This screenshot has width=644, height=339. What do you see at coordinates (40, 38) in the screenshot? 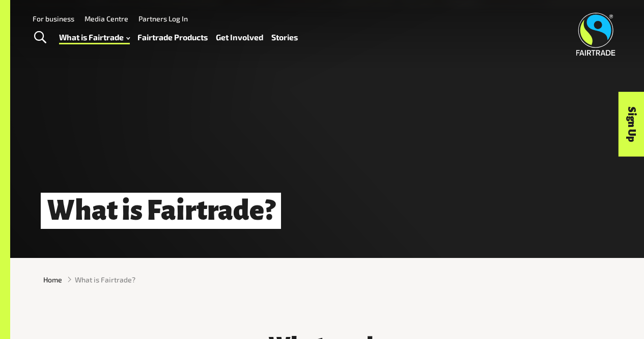
I see `a: Toggle Search` at bounding box center [40, 38].